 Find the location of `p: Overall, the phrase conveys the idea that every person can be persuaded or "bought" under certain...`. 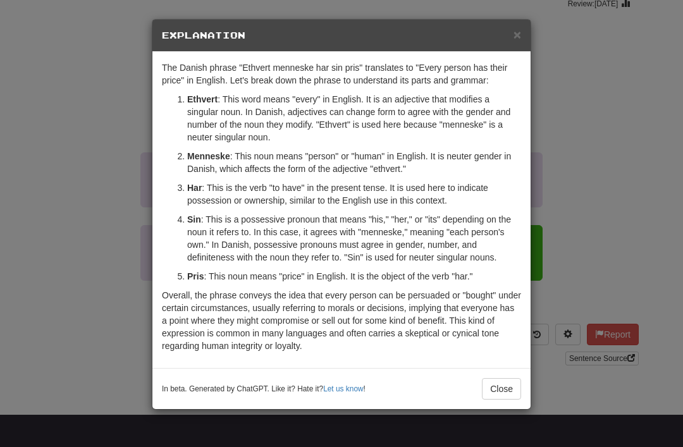

p: Overall, the phrase conveys the idea that every person can be persuaded or "bought" under certain... is located at coordinates (341, 320).